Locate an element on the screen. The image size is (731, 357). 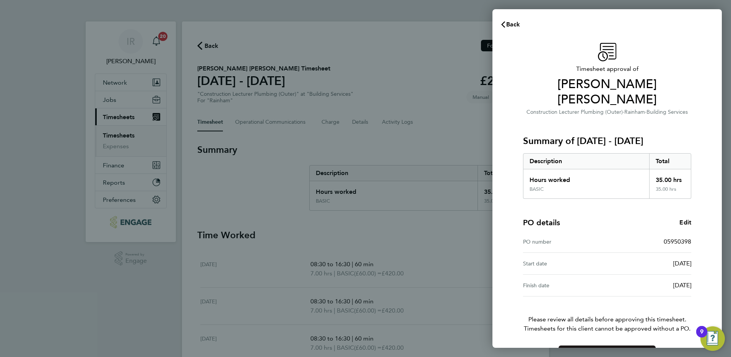
a: Edit is located at coordinates (685, 222).